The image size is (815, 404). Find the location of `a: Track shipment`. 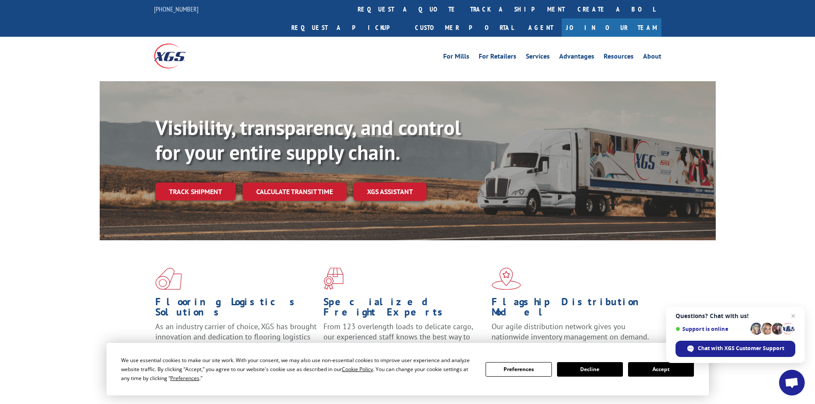

a: Track shipment is located at coordinates (195, 192).